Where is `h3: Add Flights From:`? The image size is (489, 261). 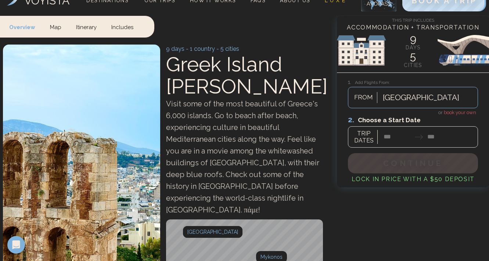
h3: Add Flights From: is located at coordinates (413, 82).